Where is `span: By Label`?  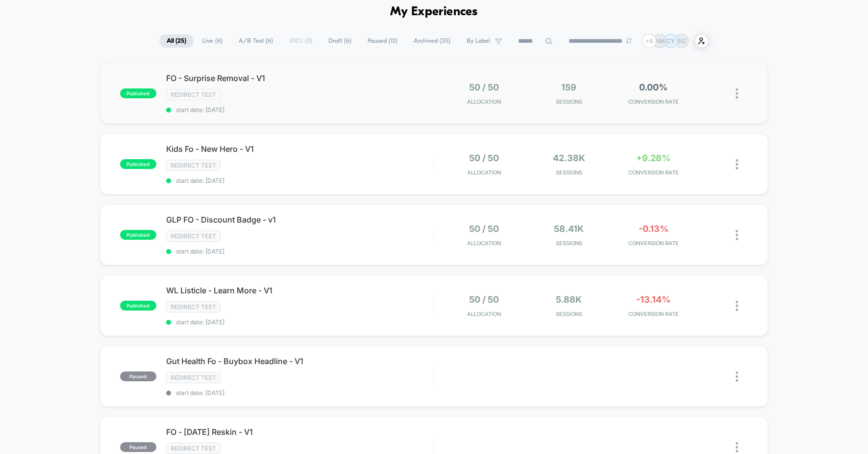 span: By Label is located at coordinates (478, 41).